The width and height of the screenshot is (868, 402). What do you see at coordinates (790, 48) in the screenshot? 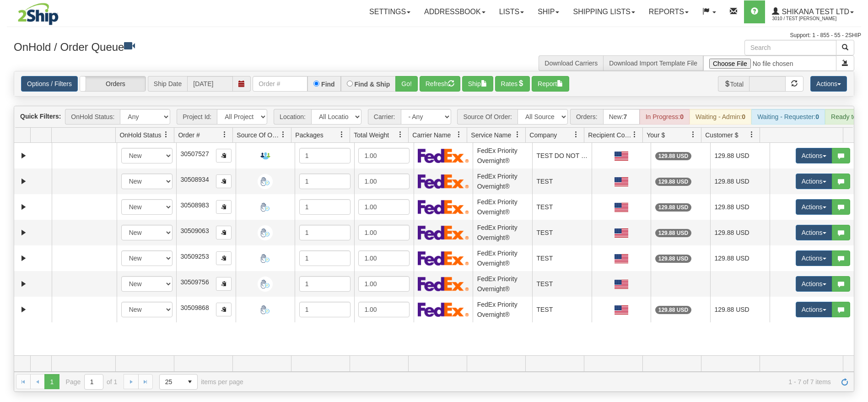
I see `input: Search` at bounding box center [790, 48].